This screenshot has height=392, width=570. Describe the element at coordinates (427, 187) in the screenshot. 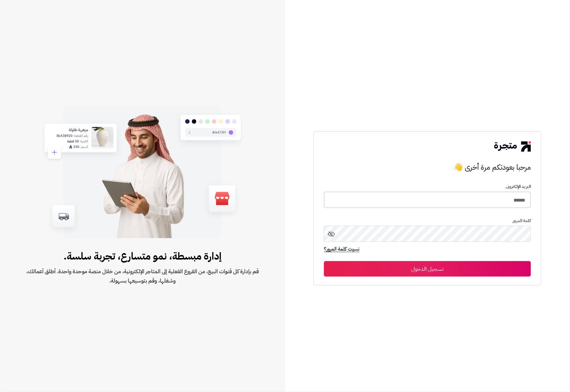

I see `p: البريد الإلكترونى` at that location.